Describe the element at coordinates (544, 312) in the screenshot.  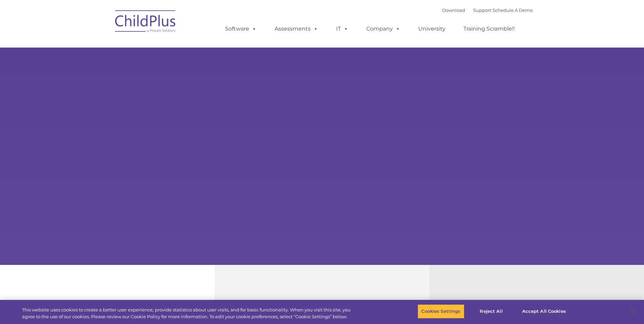
I see `button: Accept All Cookies` at that location.